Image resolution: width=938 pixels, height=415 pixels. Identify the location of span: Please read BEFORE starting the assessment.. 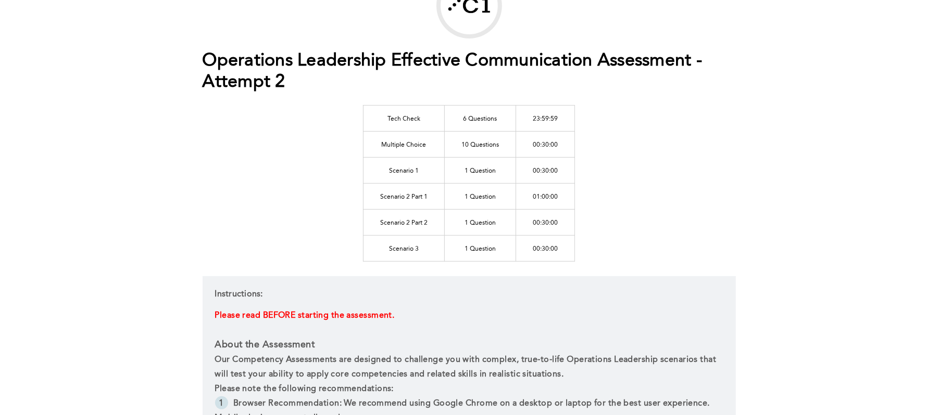
(305, 316).